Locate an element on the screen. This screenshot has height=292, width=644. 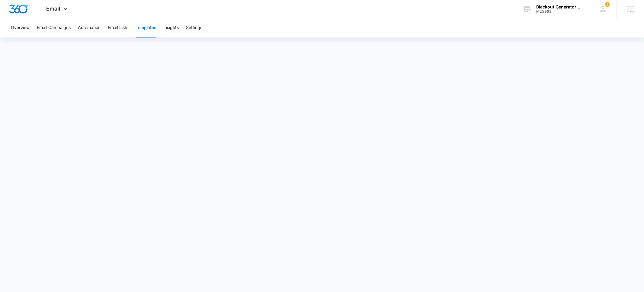
button: Templates is located at coordinates (146, 28).